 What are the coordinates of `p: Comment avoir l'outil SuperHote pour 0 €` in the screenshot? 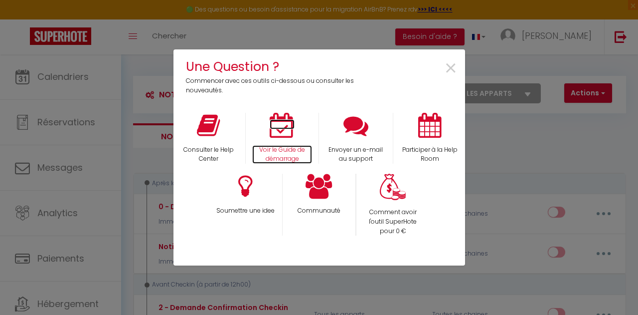 It's located at (393, 221).